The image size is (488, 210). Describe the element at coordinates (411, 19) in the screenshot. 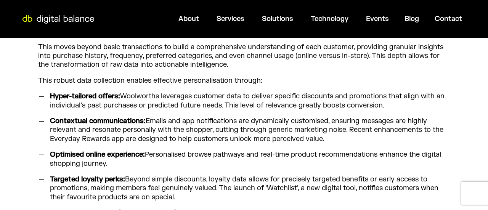

I see `a: Blog` at that location.